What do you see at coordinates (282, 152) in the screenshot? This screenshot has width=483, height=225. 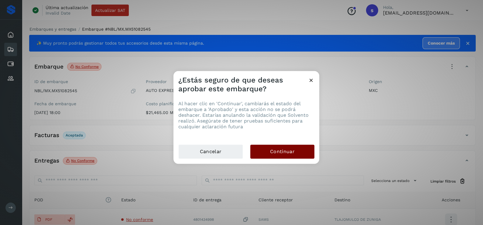 I see `button: Continuar` at bounding box center [282, 152].